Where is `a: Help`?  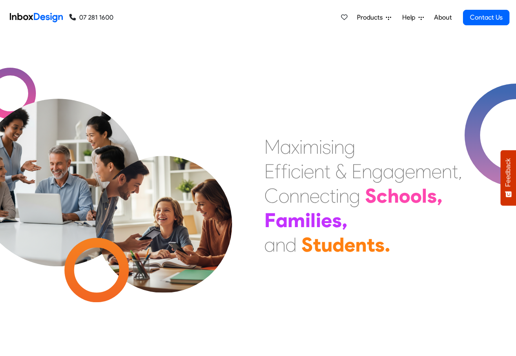 a: Help is located at coordinates (413, 18).